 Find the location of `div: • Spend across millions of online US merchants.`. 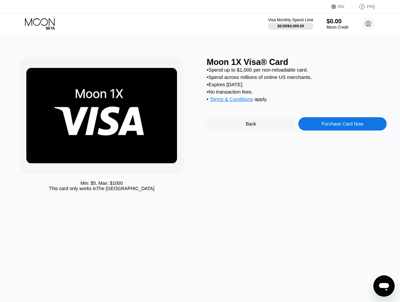

div: • Spend across millions of online US merchants. is located at coordinates (297, 77).